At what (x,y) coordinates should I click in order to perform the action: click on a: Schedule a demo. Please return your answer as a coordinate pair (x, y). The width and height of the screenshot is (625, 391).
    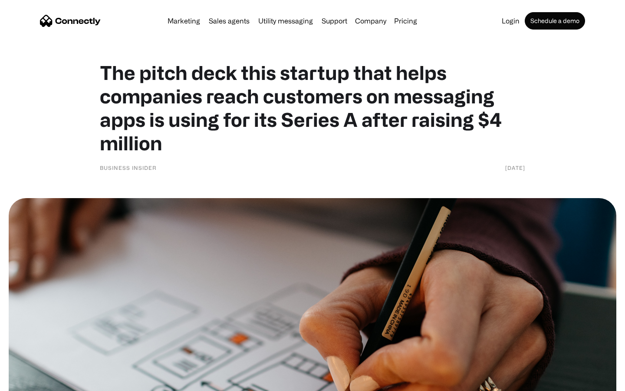
    Looking at the image, I should click on (555, 21).